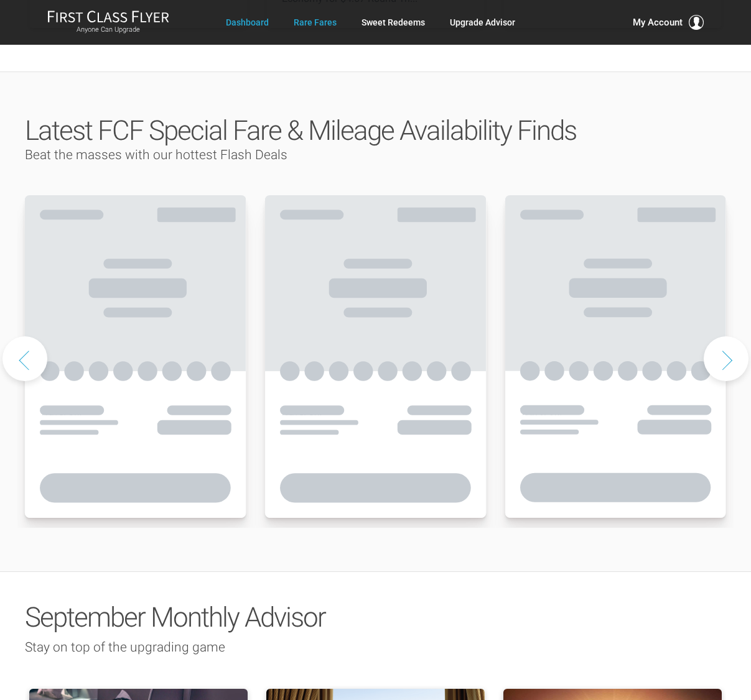 The image size is (751, 700). I want to click on a: Sweet Redeems, so click(394, 22).